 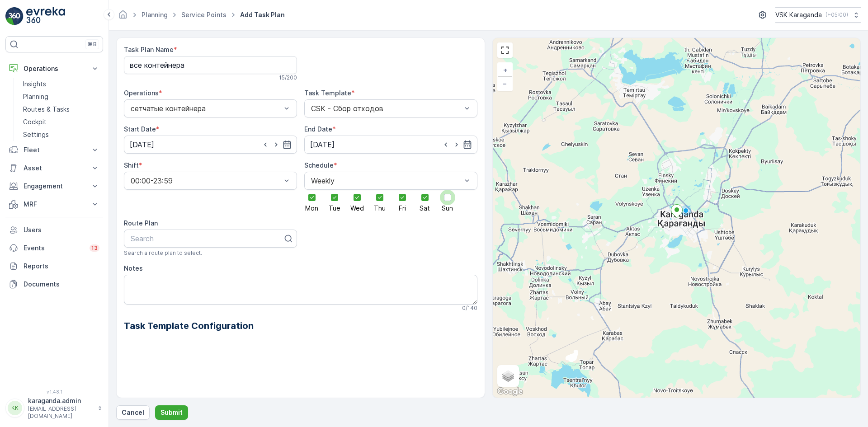 I want to click on a: Layers, so click(x=508, y=376).